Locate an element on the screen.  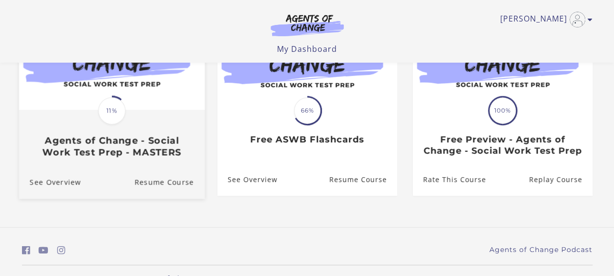
a: https://www.instagram.com/agentsofchangeprep/ (Open in a new window) is located at coordinates (61, 250).